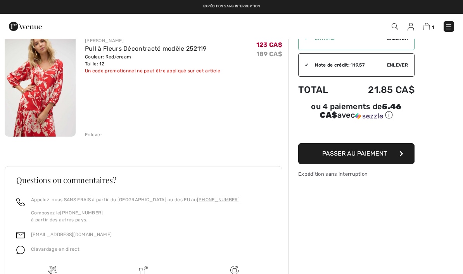 This screenshot has width=463, height=274. What do you see at coordinates (269, 54) in the screenshot?
I see `s: 189 CA$` at bounding box center [269, 54].